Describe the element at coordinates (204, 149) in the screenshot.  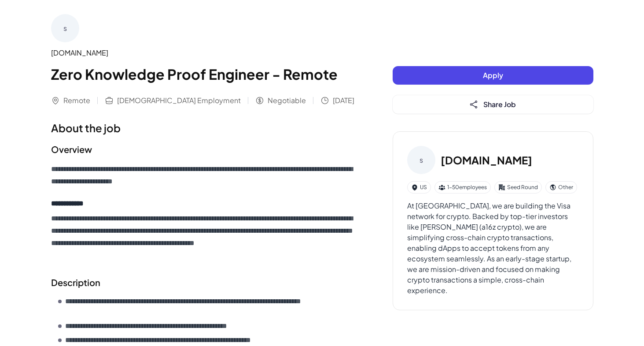
I see `h2: Overview` at that location.